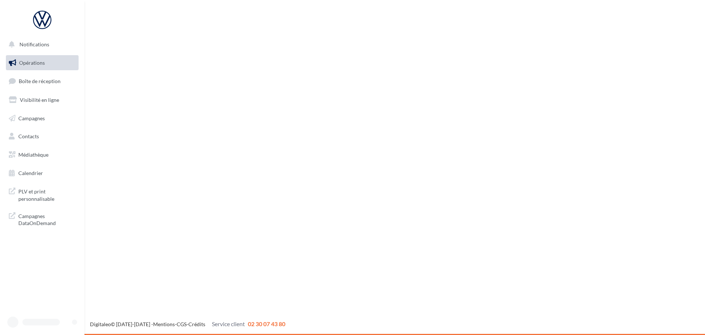 The height and width of the screenshot is (335, 705). What do you see at coordinates (267, 323) in the screenshot?
I see `span: 02 30 07 43 80` at bounding box center [267, 323].